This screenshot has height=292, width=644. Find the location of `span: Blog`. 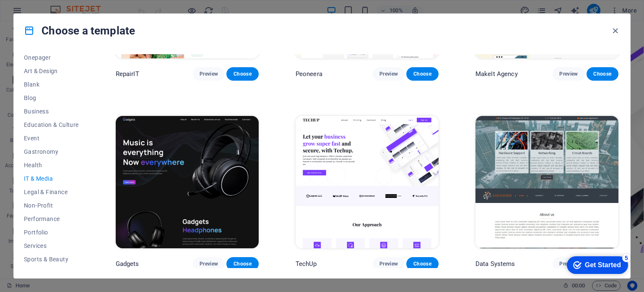

span: Blog is located at coordinates (51, 98).